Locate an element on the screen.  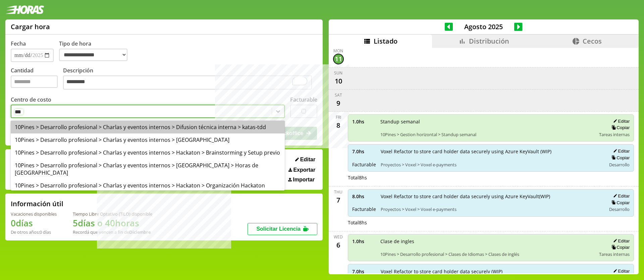
span: Clase de ingles is located at coordinates (487, 241).